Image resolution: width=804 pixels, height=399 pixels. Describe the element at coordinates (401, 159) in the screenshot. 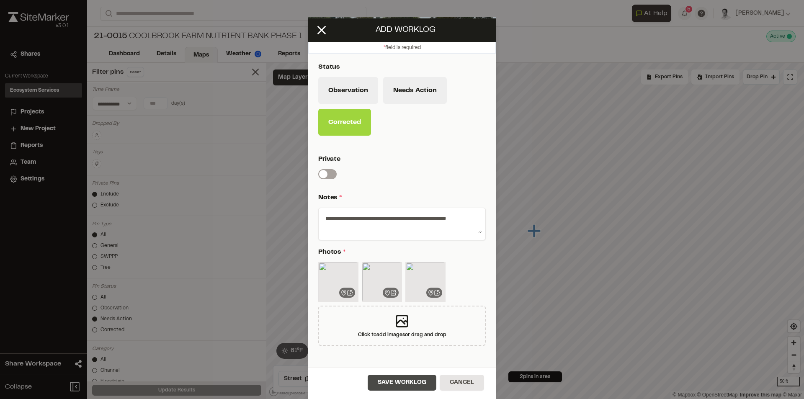

I see `p: Private` at that location.